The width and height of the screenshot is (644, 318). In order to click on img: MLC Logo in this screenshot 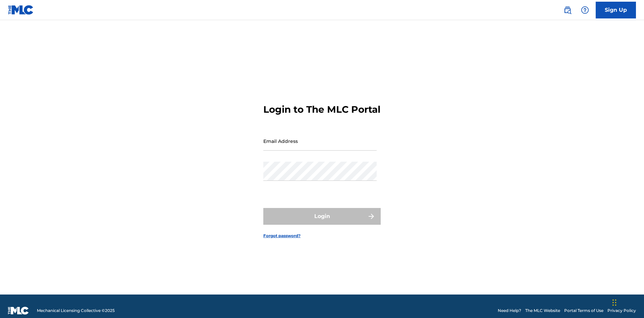, I will do `click(21, 10)`.